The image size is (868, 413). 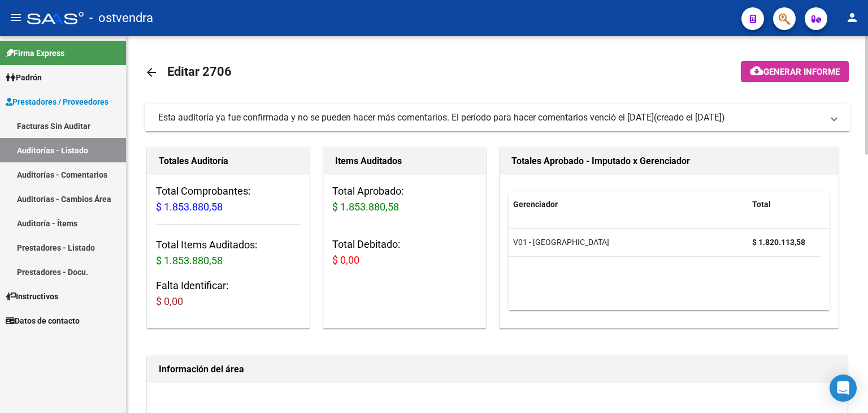 What do you see at coordinates (24, 78) in the screenshot?
I see `span: Padrón` at bounding box center [24, 78].